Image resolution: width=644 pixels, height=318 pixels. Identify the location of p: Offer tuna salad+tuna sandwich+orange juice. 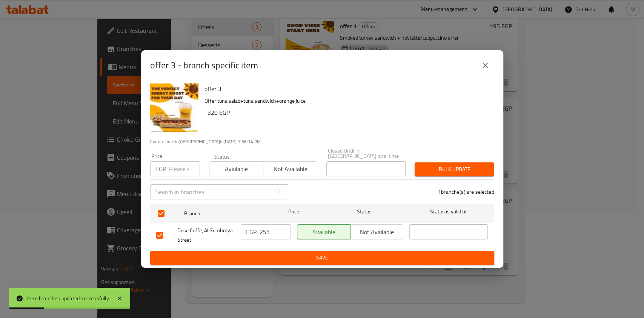
(347, 101).